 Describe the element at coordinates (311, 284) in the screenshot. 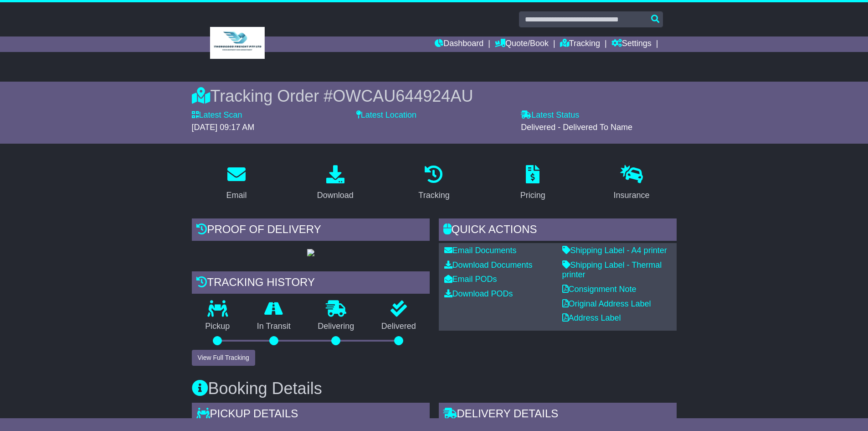

I see `div: Tracking history` at that location.